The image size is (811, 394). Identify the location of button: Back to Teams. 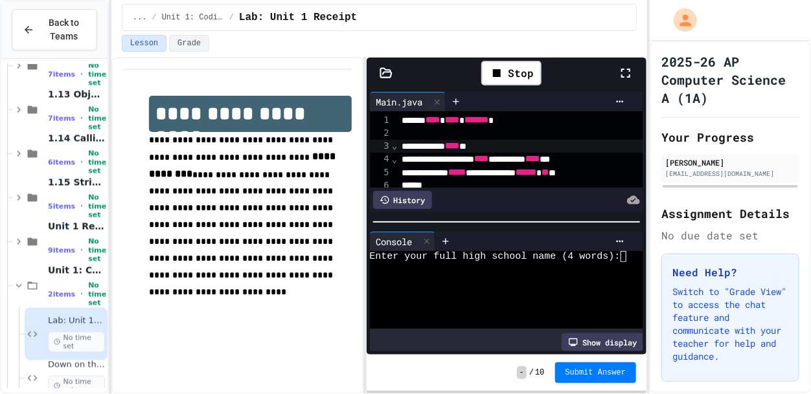
(54, 30).